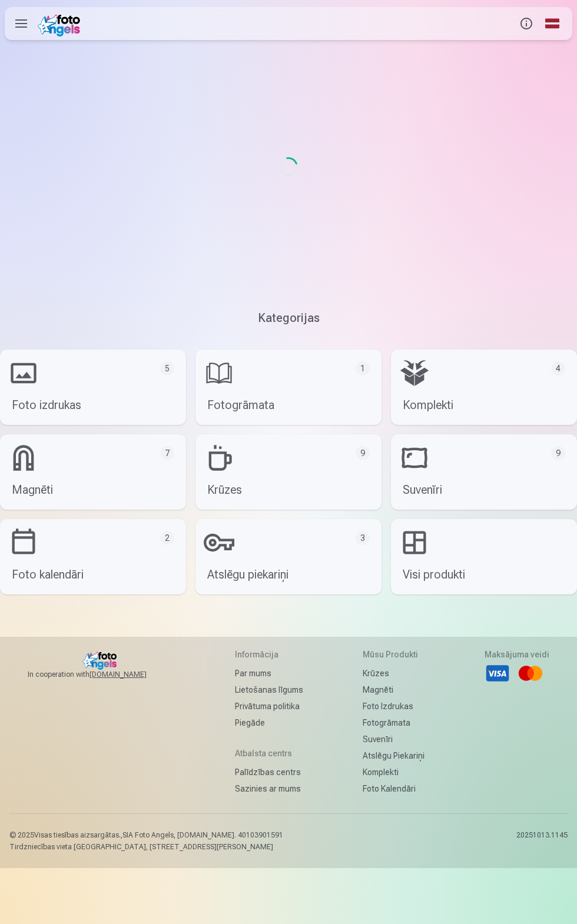 The height and width of the screenshot is (924, 577). I want to click on a: Atslēgu piekariņi, so click(393, 756).